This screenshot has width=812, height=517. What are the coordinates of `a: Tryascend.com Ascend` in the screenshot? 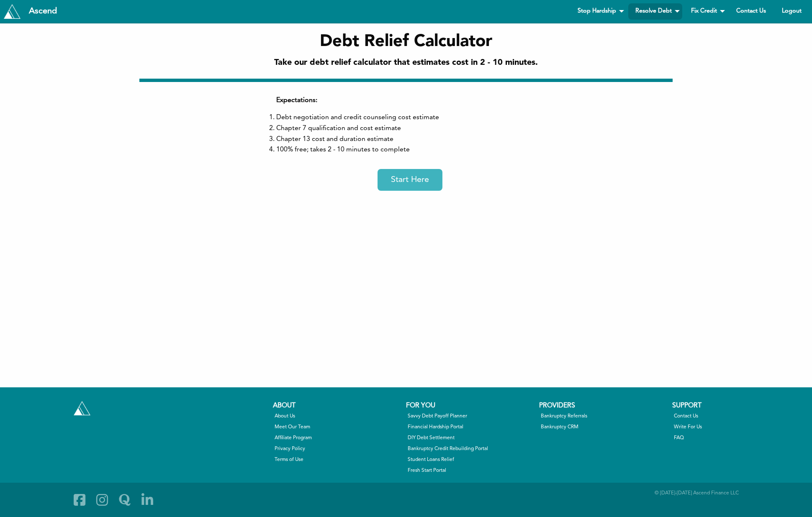 It's located at (34, 11).